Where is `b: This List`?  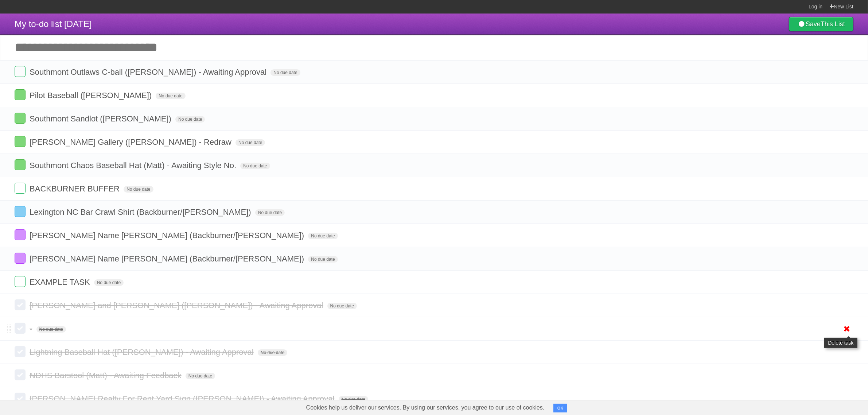 b: This List is located at coordinates (833, 24).